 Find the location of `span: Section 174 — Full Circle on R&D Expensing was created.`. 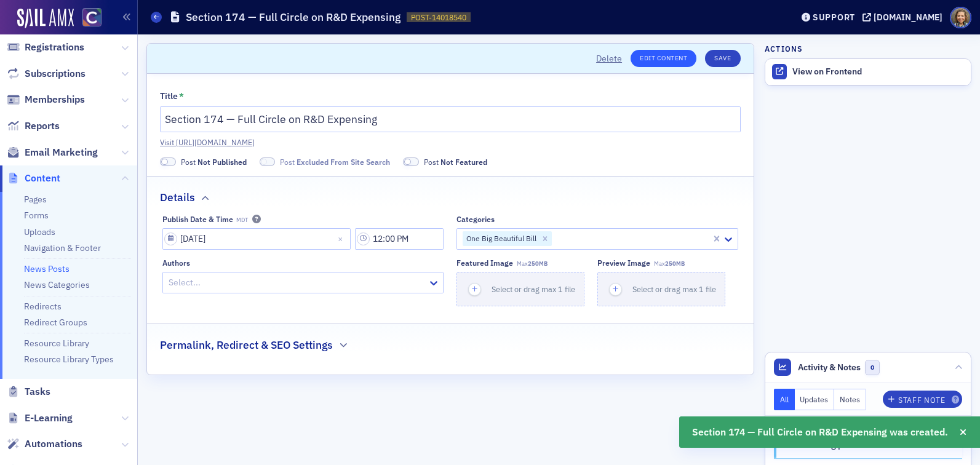

span: Section 174 — Full Circle on R&D Expensing was created. is located at coordinates (820, 432).